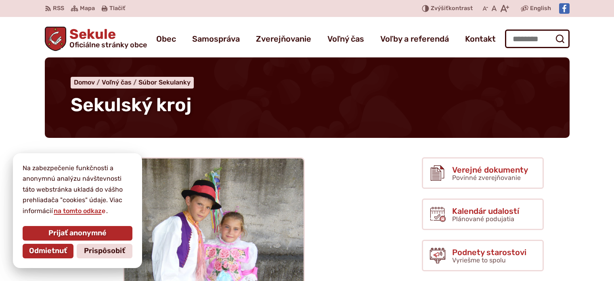 The width and height of the screenshot is (614, 281). What do you see at coordinates (105, 251) in the screenshot?
I see `button: Prispôsobiť` at bounding box center [105, 251].